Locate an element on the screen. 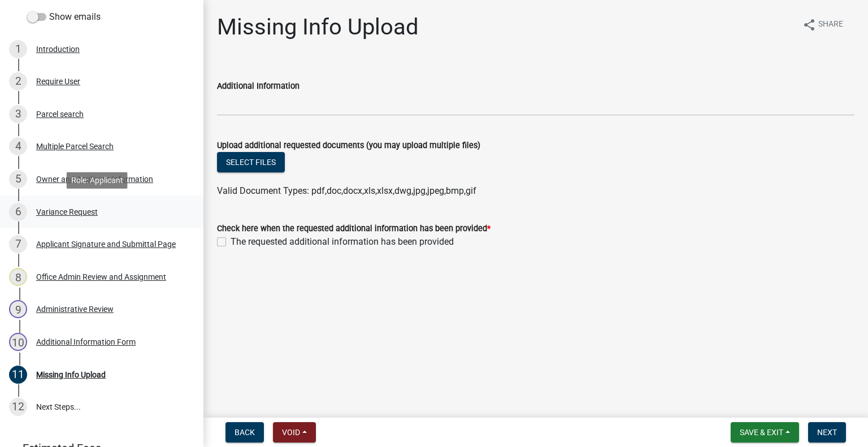 The image size is (868, 447). span: Share is located at coordinates (830, 25).